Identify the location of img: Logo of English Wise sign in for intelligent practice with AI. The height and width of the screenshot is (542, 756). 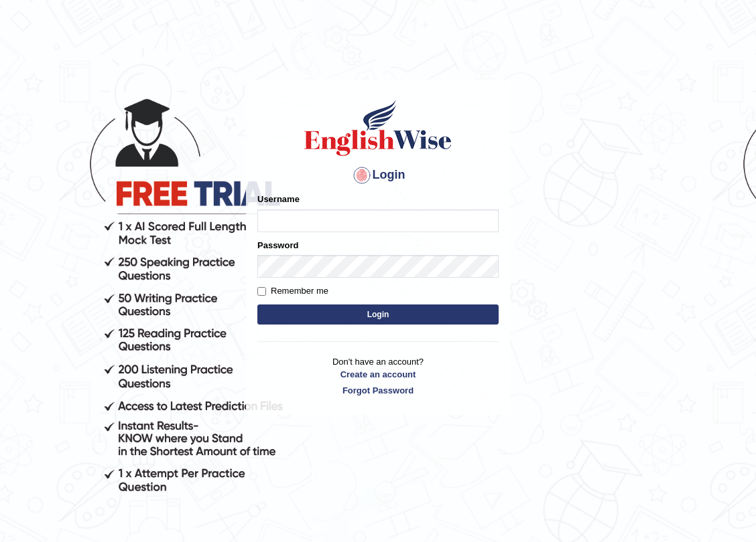
(378, 128).